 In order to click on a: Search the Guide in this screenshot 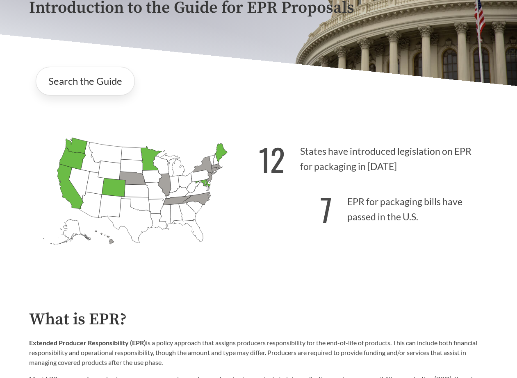, I will do `click(85, 81)`.